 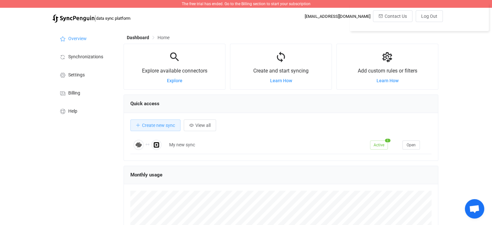 I want to click on span: Overview, so click(x=77, y=39).